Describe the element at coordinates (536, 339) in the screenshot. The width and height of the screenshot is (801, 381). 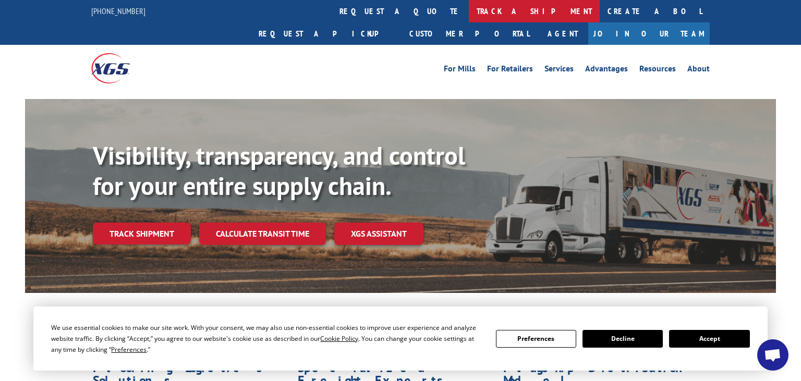
I see `button: Preferences` at that location.